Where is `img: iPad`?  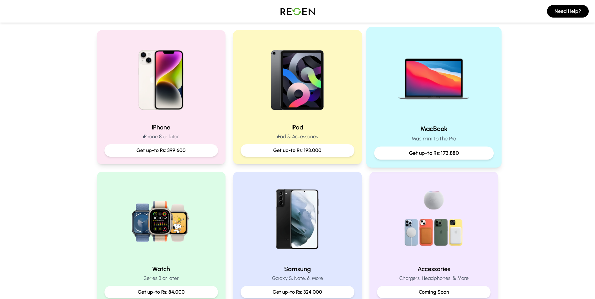 img: iPad is located at coordinates (297, 78).